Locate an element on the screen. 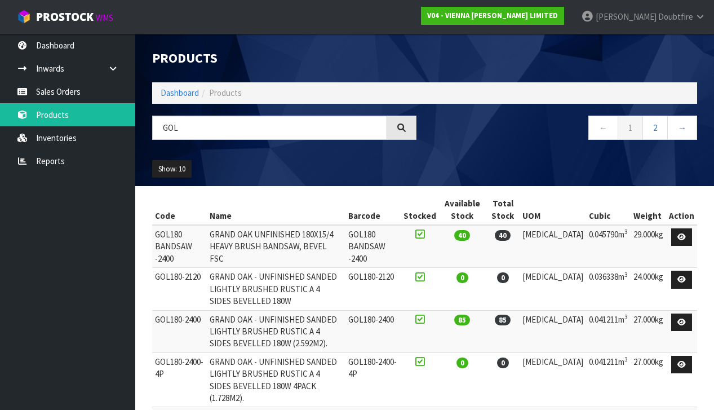 The height and width of the screenshot is (410, 714). td: GRAND OAK - UNFINISHED SANDED LIGHTLY BRUSHED RUSTIC A 4 SIDES BEVELLED 180W 4PACK (1.728M2). is located at coordinates (276, 379).